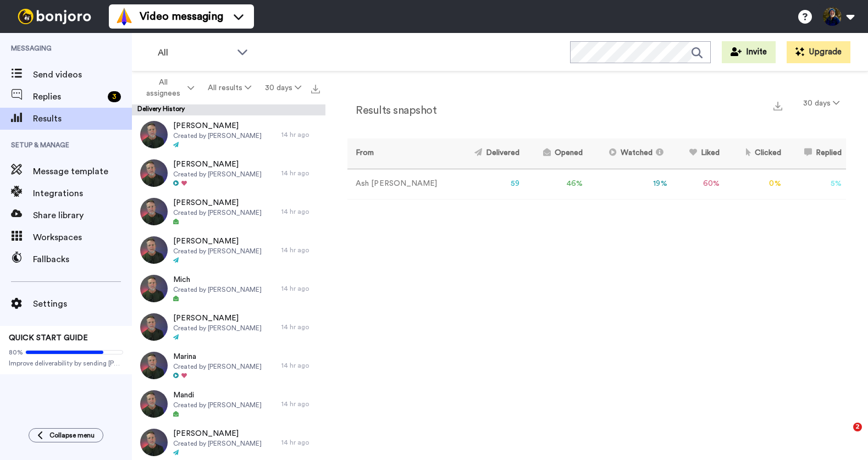 This screenshot has height=460, width=868. Describe the element at coordinates (66, 436) in the screenshot. I see `button: Collapse menu` at that location.